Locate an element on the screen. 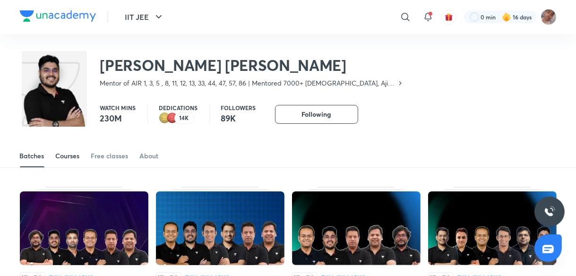  a: Batches is located at coordinates (32, 156).